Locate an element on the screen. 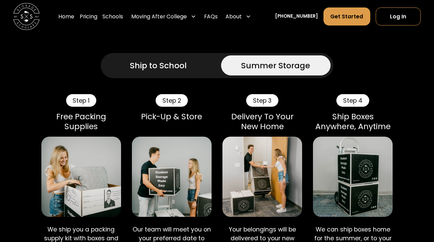 Image resolution: width=434 pixels, height=242 pixels. img: Storage Scholars pick up. is located at coordinates (172, 176).